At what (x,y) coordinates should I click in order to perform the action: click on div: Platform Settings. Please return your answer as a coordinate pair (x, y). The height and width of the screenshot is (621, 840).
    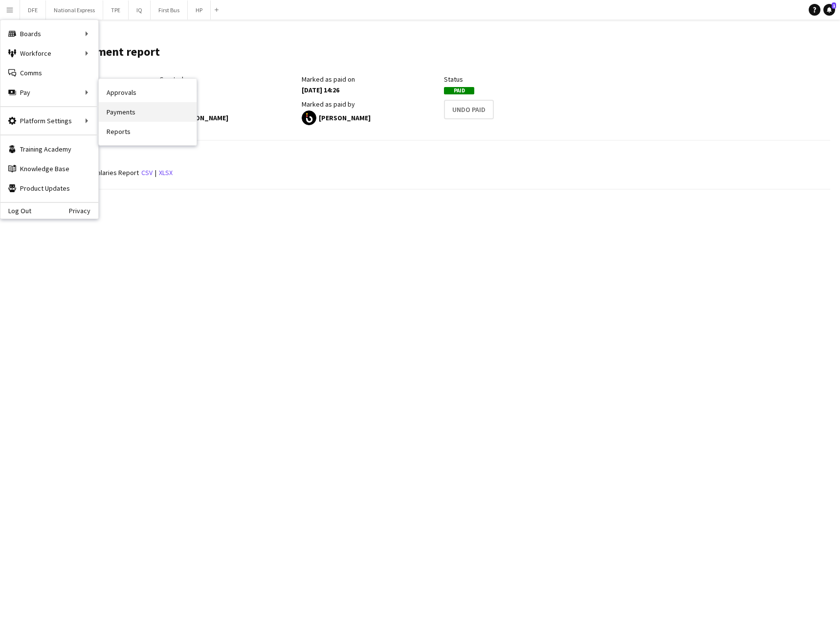
    Looking at the image, I should click on (49, 121).